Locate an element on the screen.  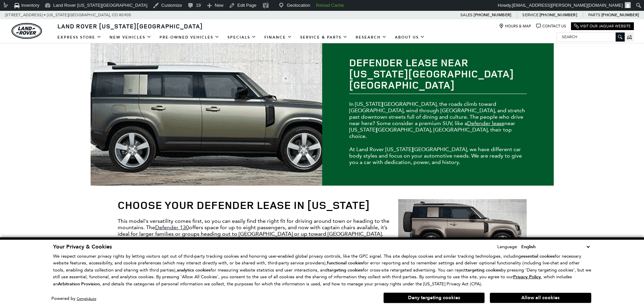
strong: essential cookies is located at coordinates (538, 257).